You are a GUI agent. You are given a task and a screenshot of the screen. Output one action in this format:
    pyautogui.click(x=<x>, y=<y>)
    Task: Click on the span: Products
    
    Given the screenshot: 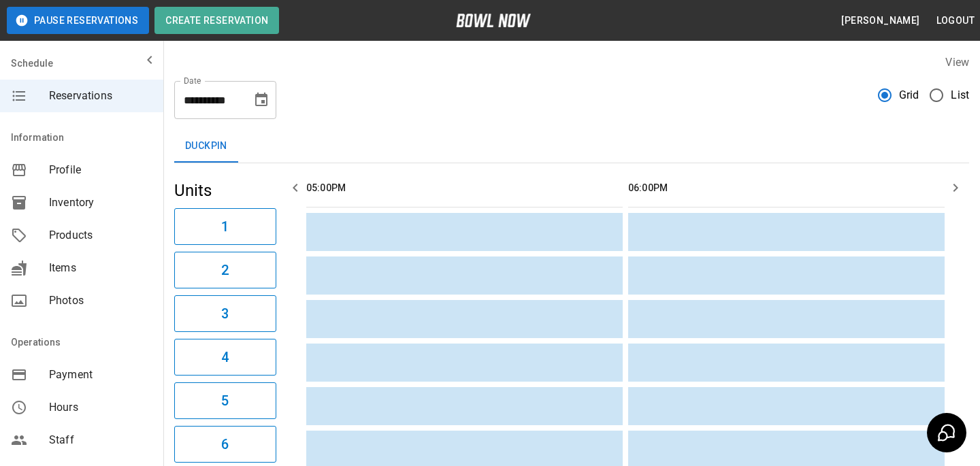 What is the action you would take?
    pyautogui.click(x=100, y=235)
    